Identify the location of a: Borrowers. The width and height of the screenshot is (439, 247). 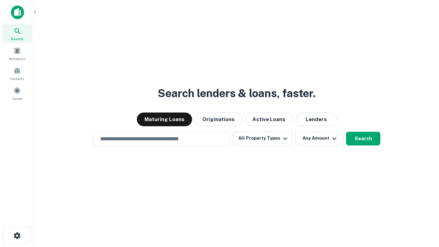
(17, 54).